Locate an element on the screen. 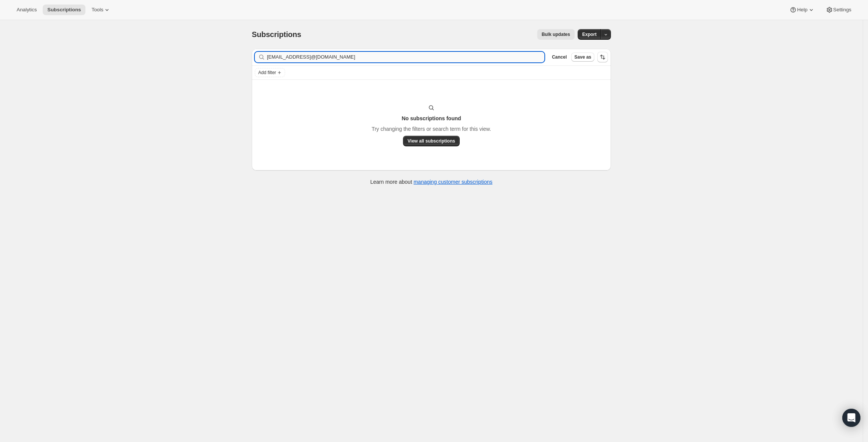 The image size is (868, 442). button: Subscriptions is located at coordinates (64, 10).